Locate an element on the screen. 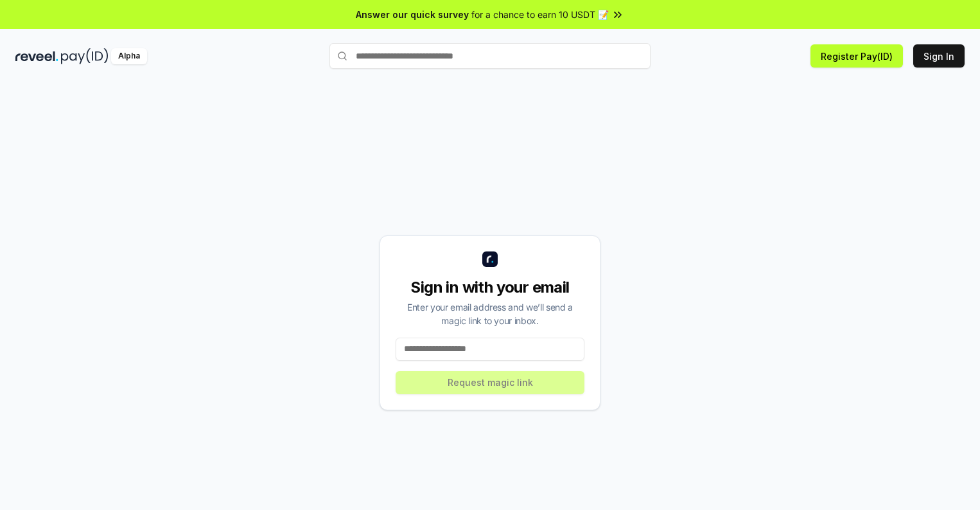 The image size is (980, 510). img: logo_small is located at coordinates (490, 259).